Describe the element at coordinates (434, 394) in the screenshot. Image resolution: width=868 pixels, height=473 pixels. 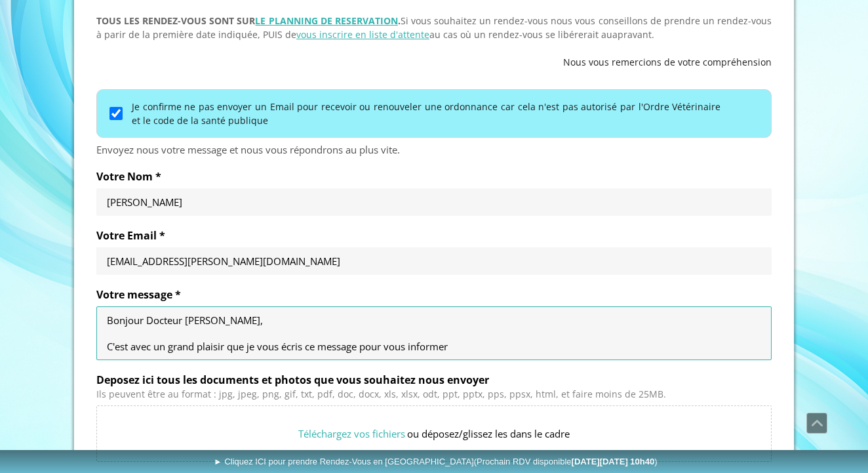
I see `div: Ils peuvent être au format : jpg, jpeg, png, gif, txt, pdf, doc, docx, xls, xlsx, odt, ppt, pptx,...` at that location.